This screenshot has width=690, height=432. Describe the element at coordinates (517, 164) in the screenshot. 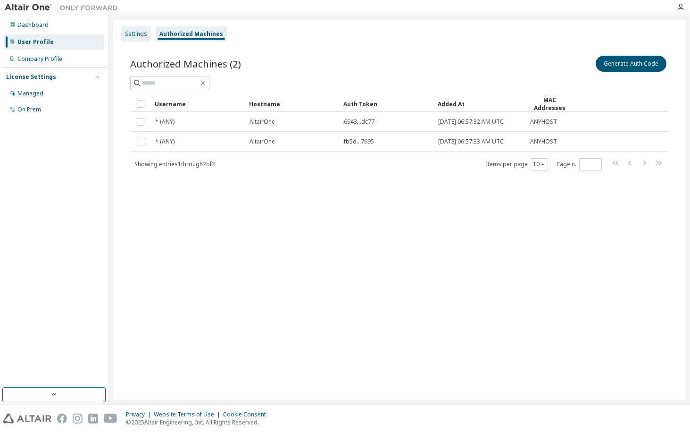

I see `span: Items per page` at that location.